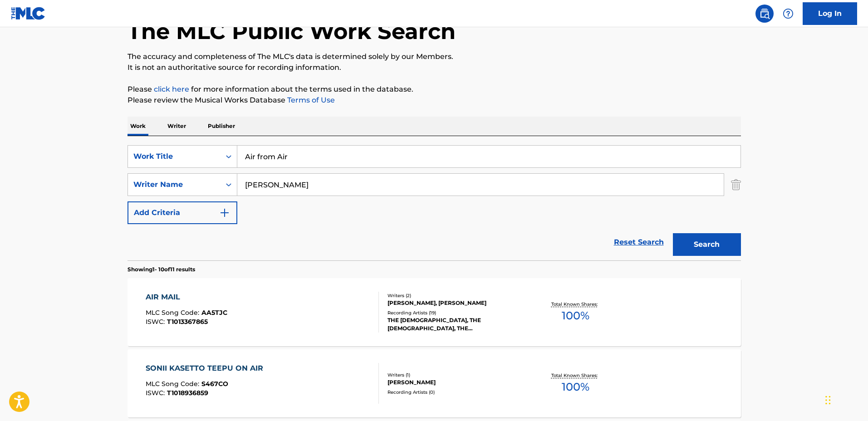 Image resolution: width=868 pixels, height=421 pixels. I want to click on img: 9d2ae6d4665cec9f34b9.svg, so click(225, 213).